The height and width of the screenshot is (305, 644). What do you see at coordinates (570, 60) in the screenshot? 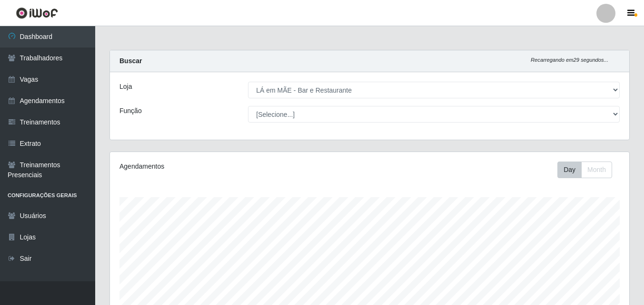
I see `i: Recarregando em 29 segundos...` at bounding box center [570, 60].